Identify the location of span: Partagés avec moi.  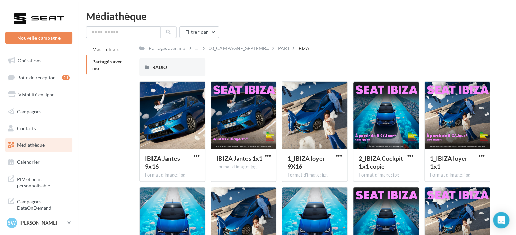
(108, 65).